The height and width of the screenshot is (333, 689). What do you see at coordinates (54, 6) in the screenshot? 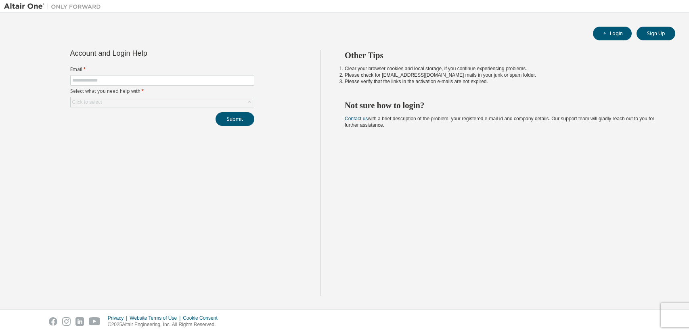
I see `img: Altair One` at bounding box center [54, 6].